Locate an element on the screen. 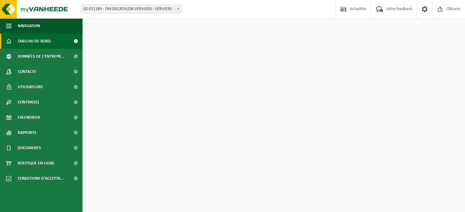 This screenshot has height=212, width=465. span: Tableau de bord is located at coordinates (34, 41).